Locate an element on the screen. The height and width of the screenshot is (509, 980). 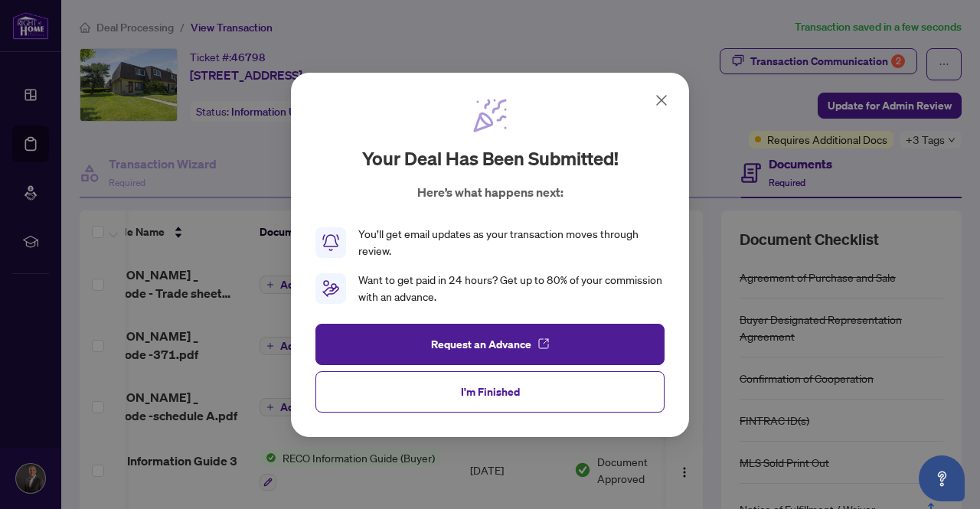
p: Here’s what happens next: is located at coordinates (490, 192).